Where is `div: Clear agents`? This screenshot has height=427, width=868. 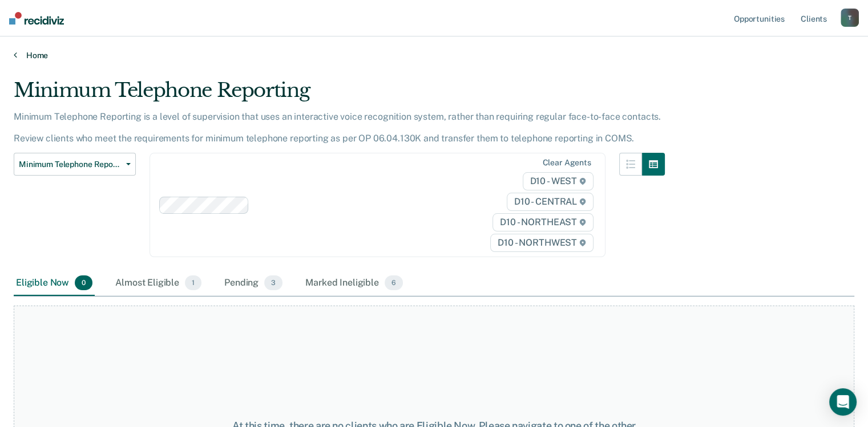
div: Clear agents is located at coordinates (566, 162).